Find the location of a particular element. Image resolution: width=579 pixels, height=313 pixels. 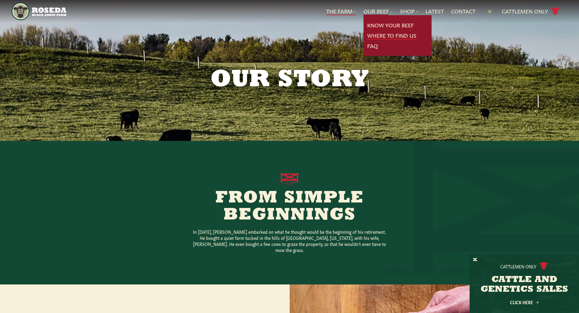

p: Cattlemen Only is located at coordinates (518, 267).